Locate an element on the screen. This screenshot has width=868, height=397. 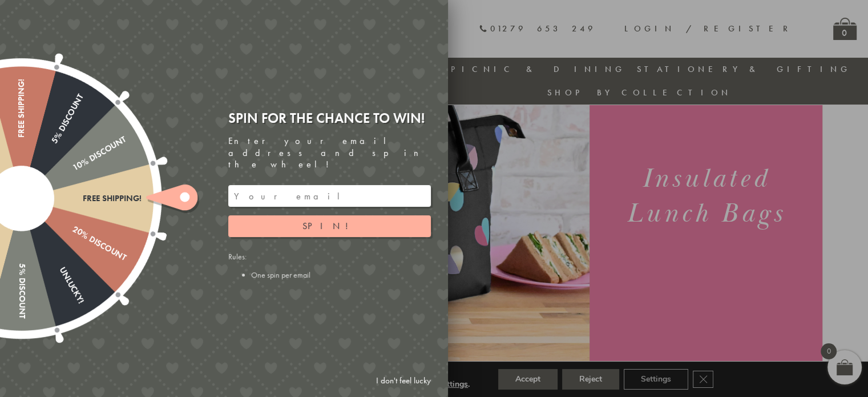
div: 10% Discount is located at coordinates (73, 169).